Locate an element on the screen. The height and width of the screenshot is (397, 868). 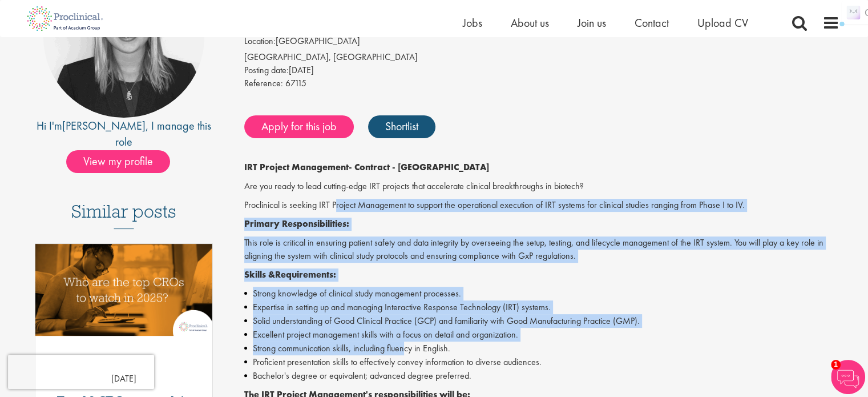
strong: IRT Project Management is located at coordinates (296, 167).